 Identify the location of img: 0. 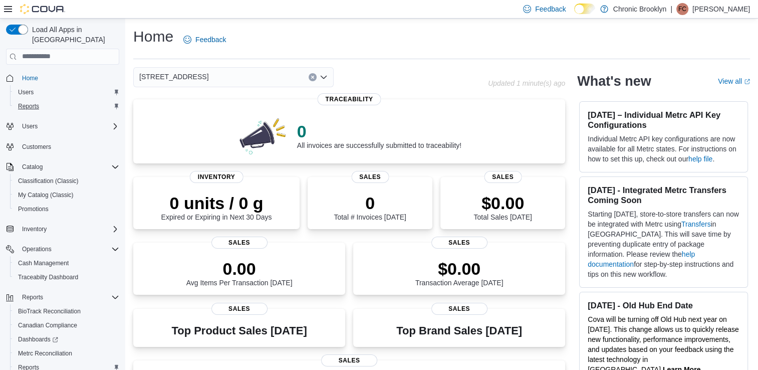
(263, 135).